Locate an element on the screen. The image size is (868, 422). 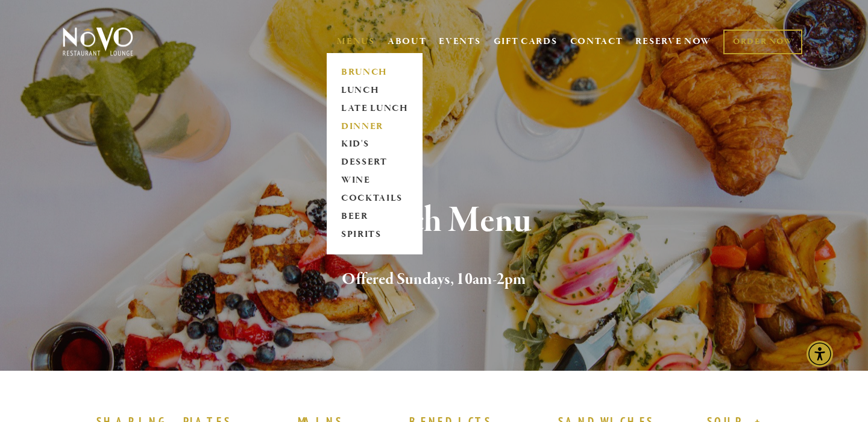
a: ORDER NOW is located at coordinates (763, 42).